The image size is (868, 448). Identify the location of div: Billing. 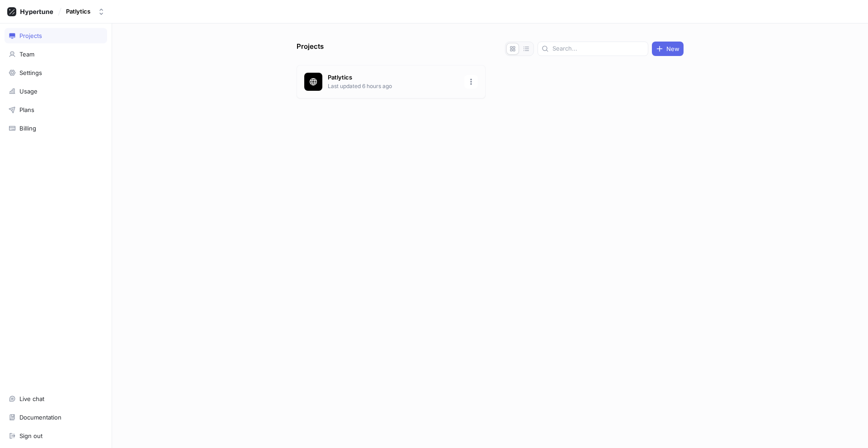
(28, 128).